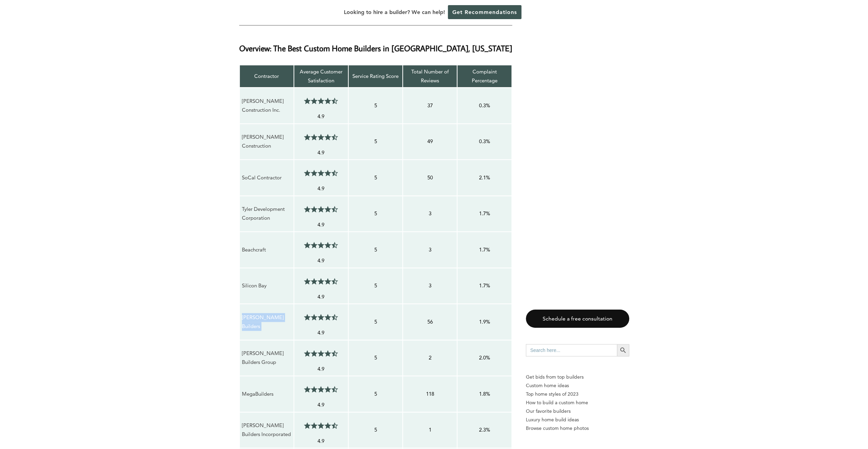  I want to click on p: 49, so click(430, 142).